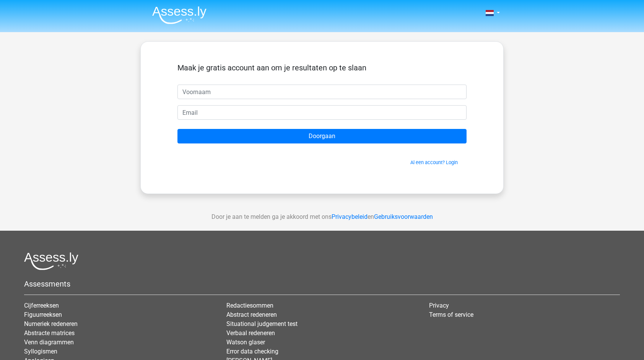  Describe the element at coordinates (51, 261) in the screenshot. I see `img: Assessly logo` at that location.